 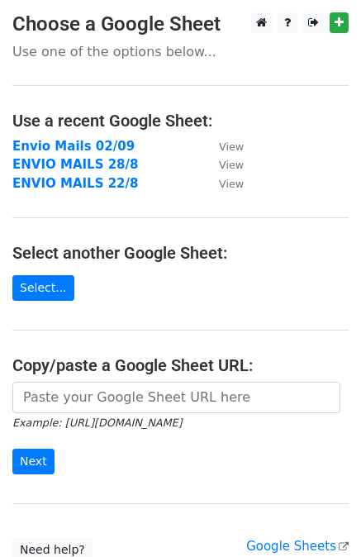 I want to click on a: Select..., so click(x=43, y=287).